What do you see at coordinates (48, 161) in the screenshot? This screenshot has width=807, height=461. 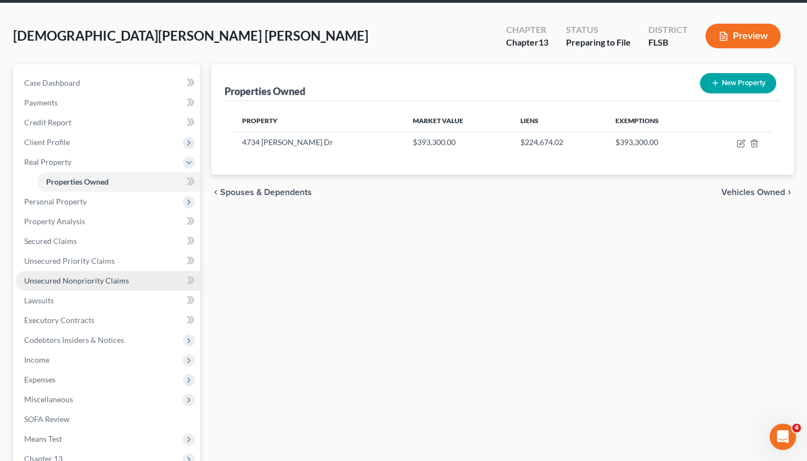 I see `span: Real Property` at bounding box center [48, 161].